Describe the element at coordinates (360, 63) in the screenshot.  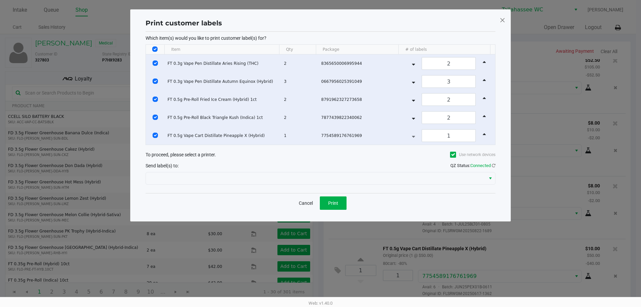
I see `td: 8365650006995944` at that location.